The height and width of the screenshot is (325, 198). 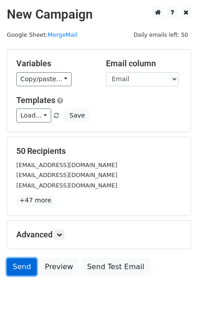 What do you see at coordinates (161, 34) in the screenshot?
I see `a: Daily emails left: 50` at bounding box center [161, 34].